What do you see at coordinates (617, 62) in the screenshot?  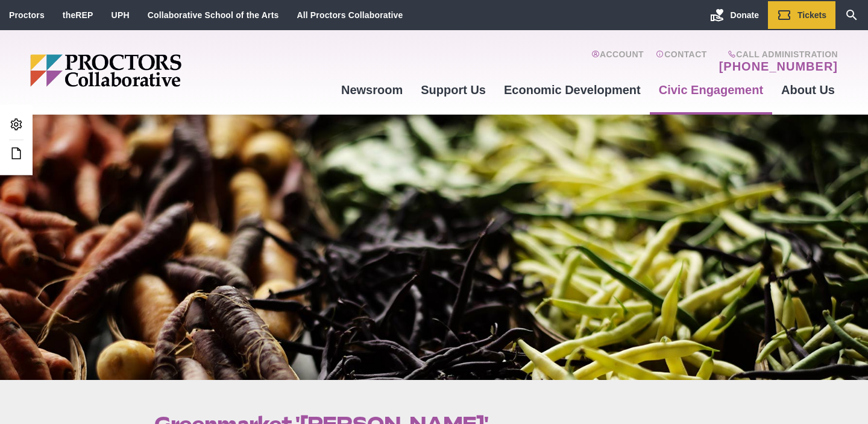 I see `a: Account` at bounding box center [617, 62].